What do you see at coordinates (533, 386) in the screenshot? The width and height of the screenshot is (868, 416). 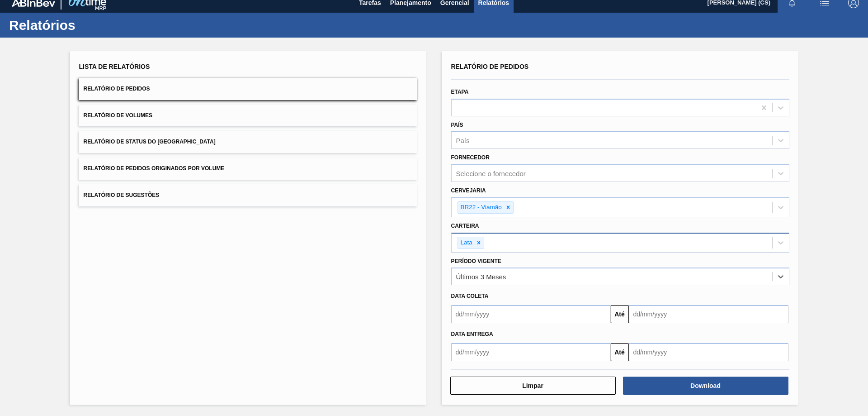 I see `button: Limpar` at bounding box center [533, 386].